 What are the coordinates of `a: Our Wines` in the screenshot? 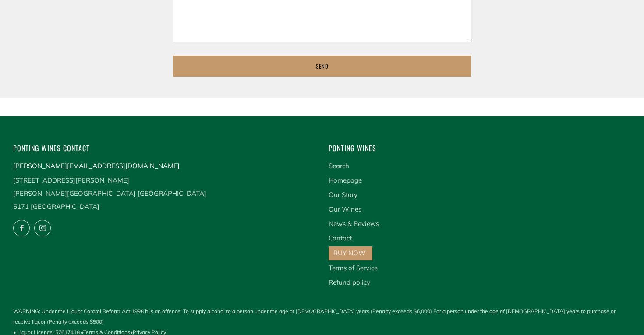 It's located at (345, 209).